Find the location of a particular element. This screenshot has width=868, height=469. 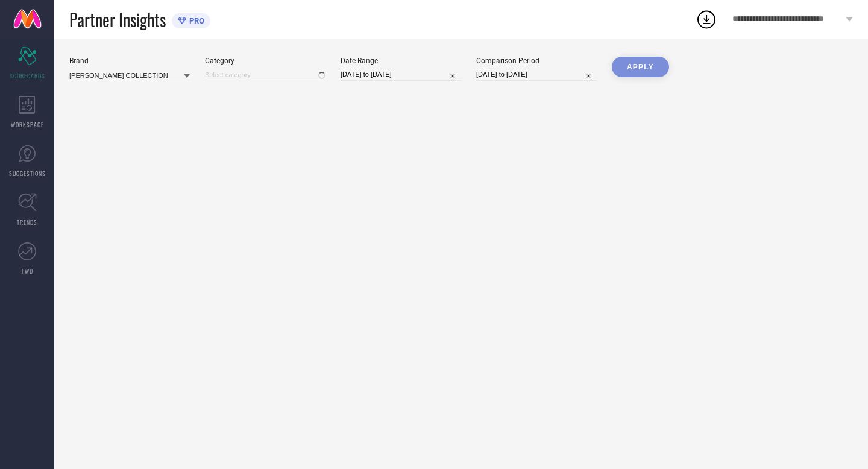

div: Brand is located at coordinates (130, 61).